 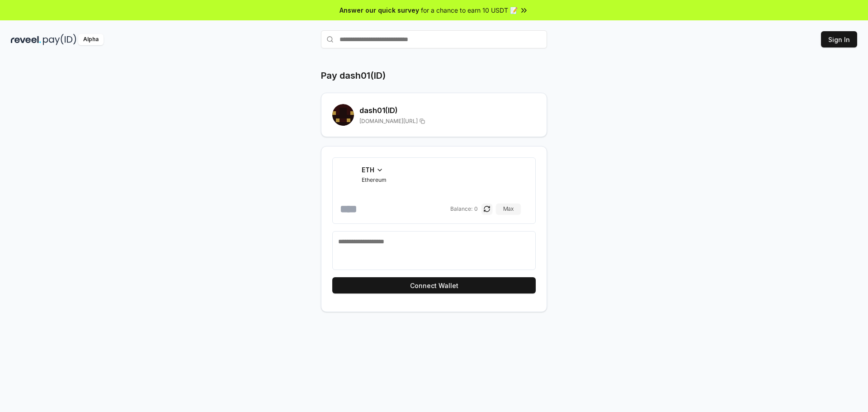 What do you see at coordinates (839, 40) in the screenshot?
I see `button: Sign In` at bounding box center [839, 40].